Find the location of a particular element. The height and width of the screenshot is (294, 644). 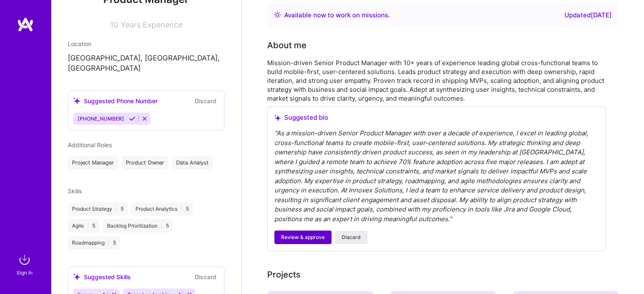

span: Years Experience is located at coordinates (151, 25).